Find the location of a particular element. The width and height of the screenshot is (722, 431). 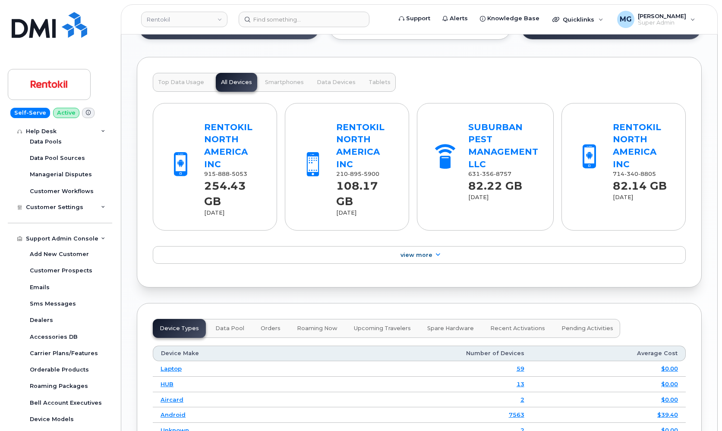

input: Find something... is located at coordinates (304, 19).